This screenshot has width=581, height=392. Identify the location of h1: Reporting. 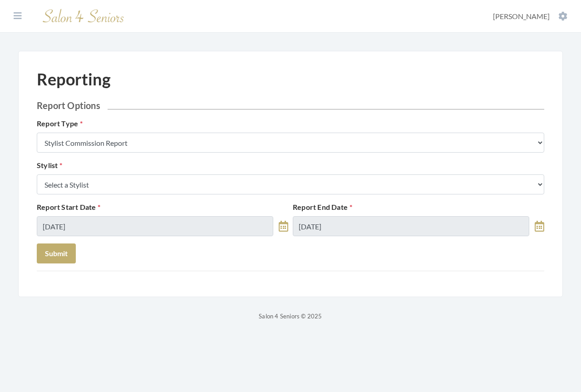
(74, 79).